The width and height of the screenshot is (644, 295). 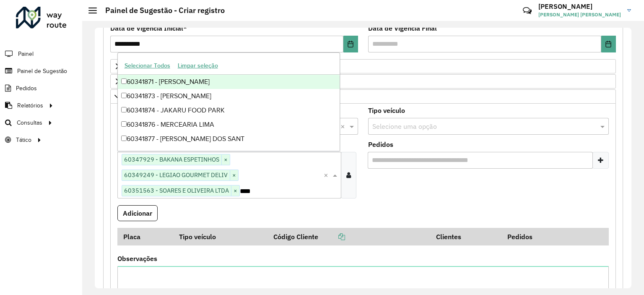 I want to click on span: Tático, so click(x=24, y=140).